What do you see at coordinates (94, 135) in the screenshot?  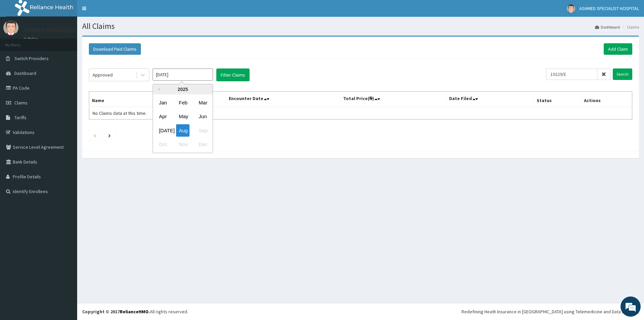 I see `a: Previous page` at bounding box center [94, 135].